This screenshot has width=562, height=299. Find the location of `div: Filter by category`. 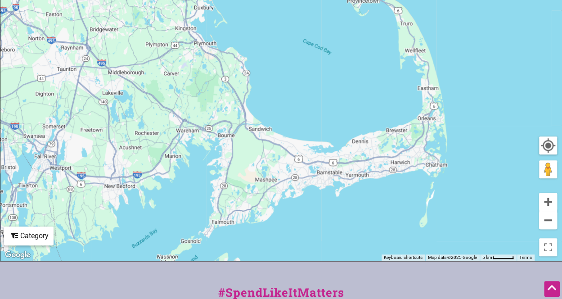

div: Filter by category is located at coordinates (29, 236).